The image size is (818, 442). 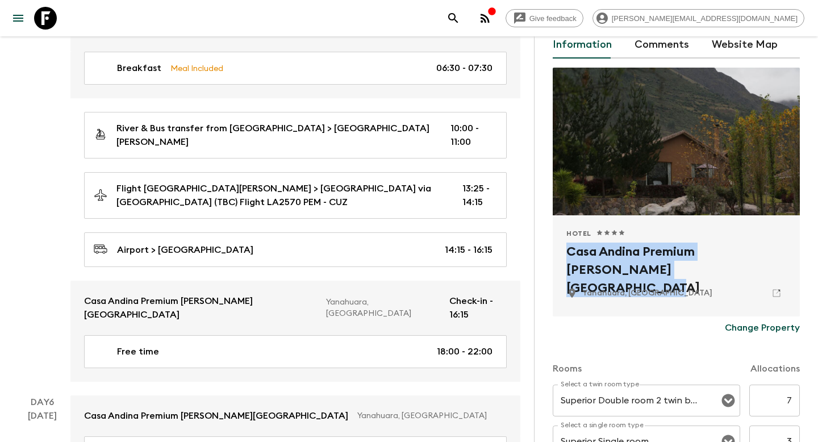 What do you see at coordinates (579, 234) in the screenshot?
I see `span: Hotel` at bounding box center [579, 234].